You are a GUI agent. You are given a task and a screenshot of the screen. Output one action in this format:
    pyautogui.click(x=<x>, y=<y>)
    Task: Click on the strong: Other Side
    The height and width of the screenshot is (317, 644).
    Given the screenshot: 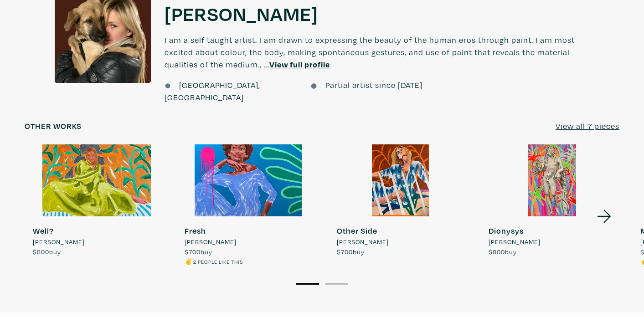 What is the action you would take?
    pyautogui.click(x=357, y=231)
    